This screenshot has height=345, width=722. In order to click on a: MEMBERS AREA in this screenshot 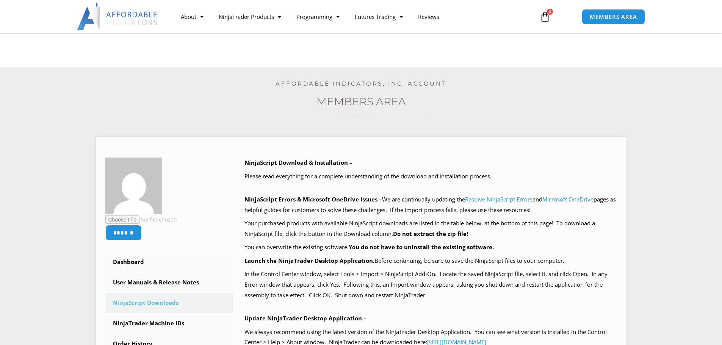, I will do `click(613, 17)`.